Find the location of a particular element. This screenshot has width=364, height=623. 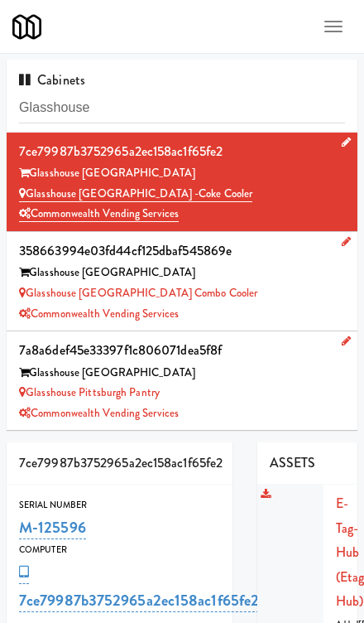

a: M-125596 is located at coordinates (52, 527).